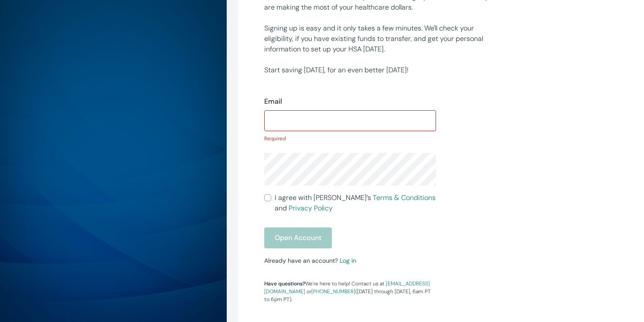 The image size is (644, 322). I want to click on a: Log in, so click(348, 260).